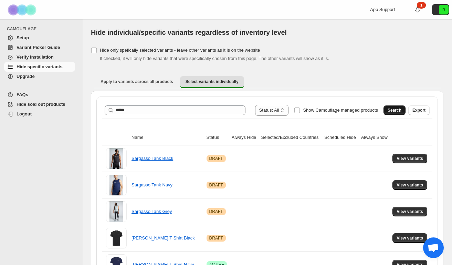 This screenshot has width=452, height=265. What do you see at coordinates (40, 104) in the screenshot?
I see `a: Hide sold out products` at bounding box center [40, 104].